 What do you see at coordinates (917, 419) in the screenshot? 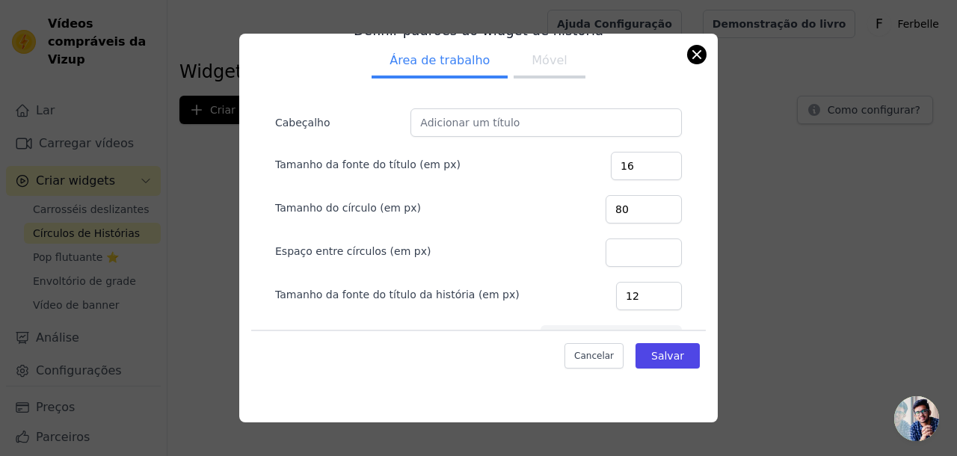
I see `div: Conversa aberta` at bounding box center [917, 419].